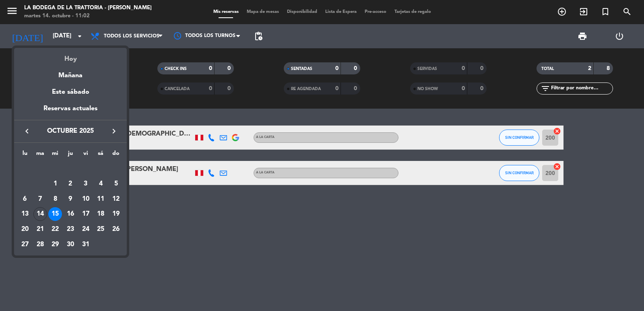 The width and height of the screenshot is (644, 311). Describe the element at coordinates (116, 184) in the screenshot. I see `div: 5` at that location.